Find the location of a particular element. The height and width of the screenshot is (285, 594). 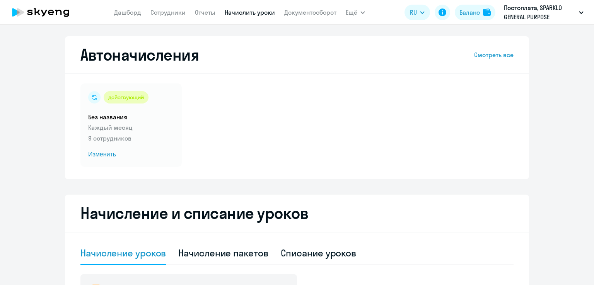

button: Ещё is located at coordinates (355, 12).